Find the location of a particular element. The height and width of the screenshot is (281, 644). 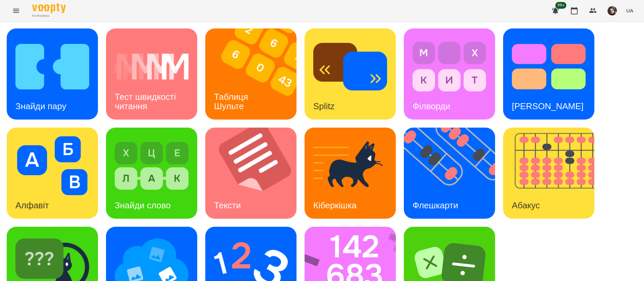

img: Splitz is located at coordinates (350, 67).